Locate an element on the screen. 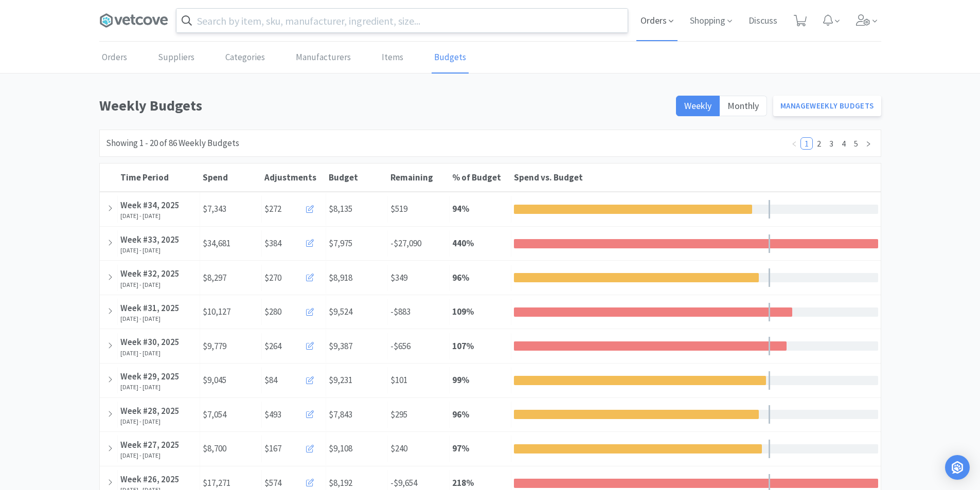 Image resolution: width=980 pixels, height=490 pixels. span: $384 is located at coordinates (272, 243).